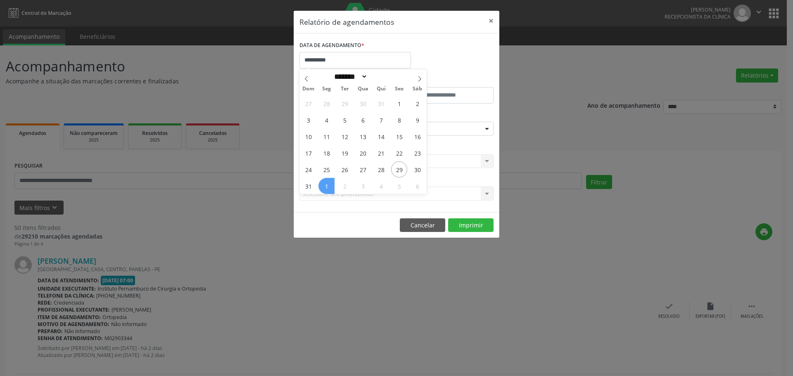 The image size is (793, 376). What do you see at coordinates (344, 186) in the screenshot?
I see `span: Setembro 2, 2025` at bounding box center [344, 186].